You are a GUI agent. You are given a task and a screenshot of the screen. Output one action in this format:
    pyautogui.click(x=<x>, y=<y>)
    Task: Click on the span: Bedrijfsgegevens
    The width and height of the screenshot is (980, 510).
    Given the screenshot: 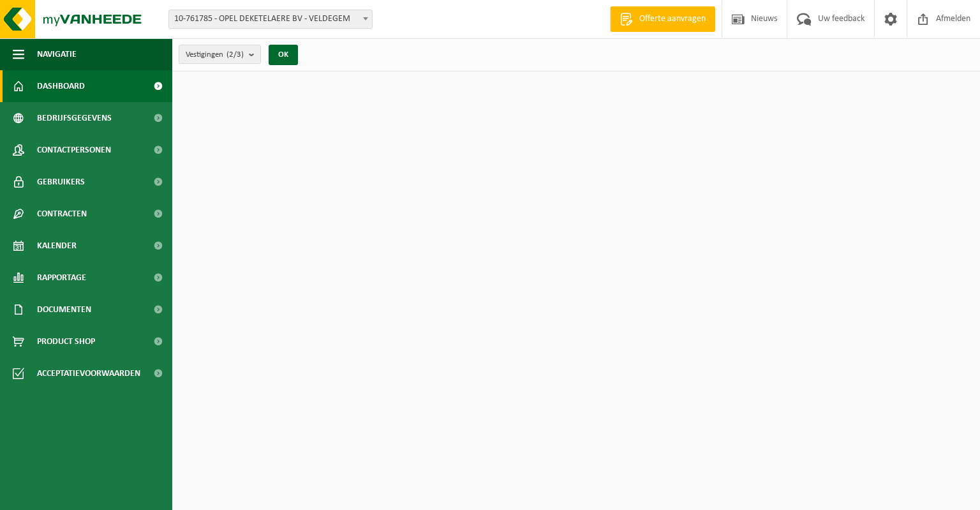 What is the action you would take?
    pyautogui.click(x=74, y=118)
    